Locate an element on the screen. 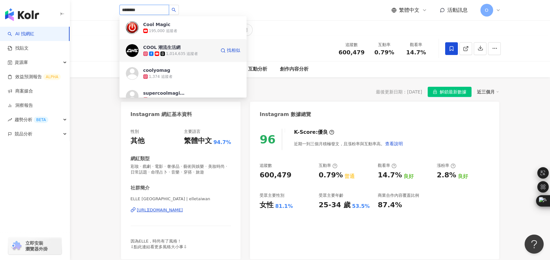 The image size is (550, 260). div: 近期一到三個月積極發文，且漲粉率與互動率高。 is located at coordinates (349, 144).